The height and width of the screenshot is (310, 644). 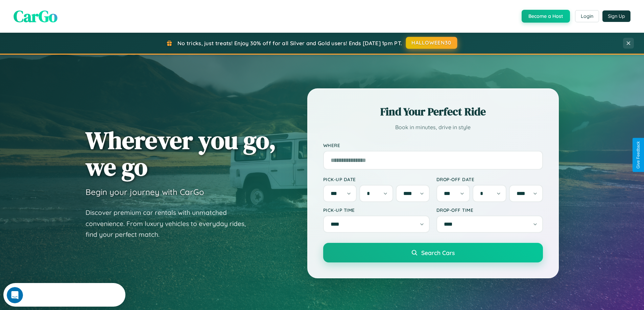 What do you see at coordinates (181, 153) in the screenshot?
I see `h1: Wherever you go, we go` at bounding box center [181, 153].